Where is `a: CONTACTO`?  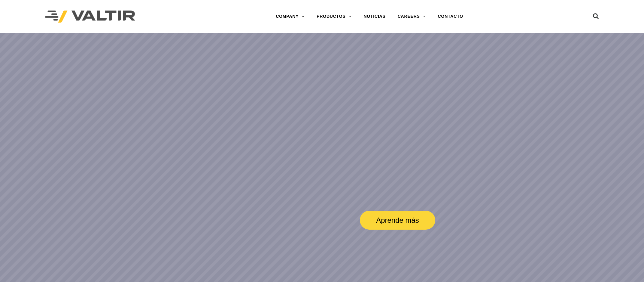 a: CONTACTO is located at coordinates (451, 17).